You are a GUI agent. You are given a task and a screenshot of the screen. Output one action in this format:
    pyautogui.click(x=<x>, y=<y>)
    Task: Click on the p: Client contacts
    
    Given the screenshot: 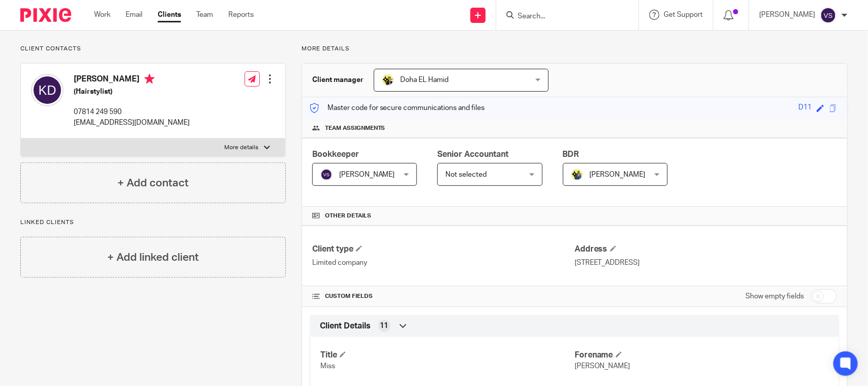 What is the action you would take?
    pyautogui.click(x=153, y=49)
    